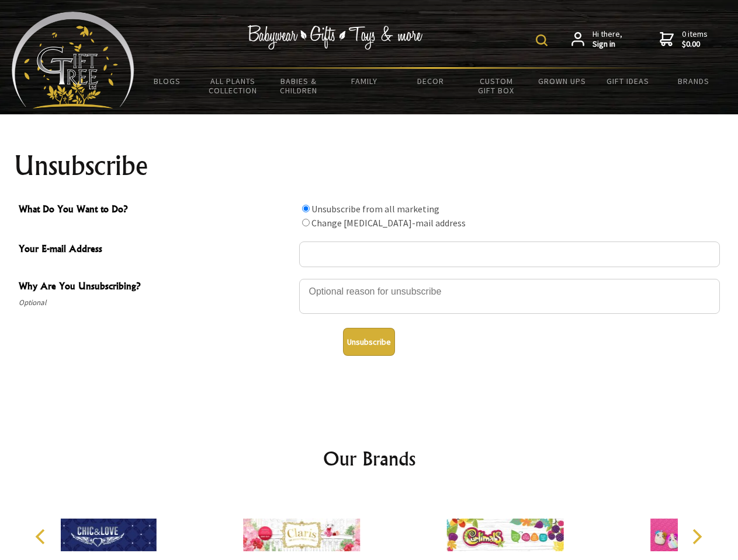 This screenshot has width=738, height=560. What do you see at coordinates (375, 209) in the screenshot?
I see `label: Unsubscribe from all marketing` at bounding box center [375, 209].